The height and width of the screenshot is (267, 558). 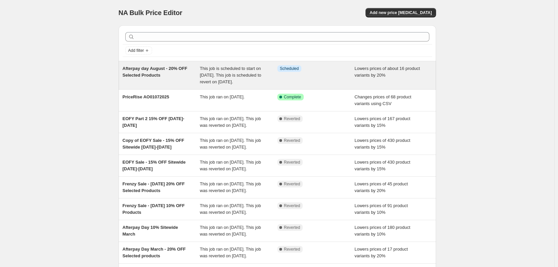 I want to click on span: Lowers prices of 180 product variants by 10%, so click(x=383, y=230).